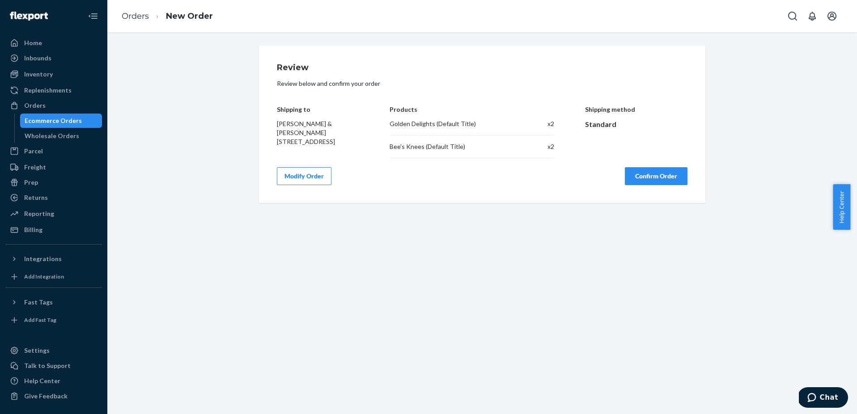 This screenshot has height=414, width=857. What do you see at coordinates (54, 396) in the screenshot?
I see `button: Give Feedback` at bounding box center [54, 396].